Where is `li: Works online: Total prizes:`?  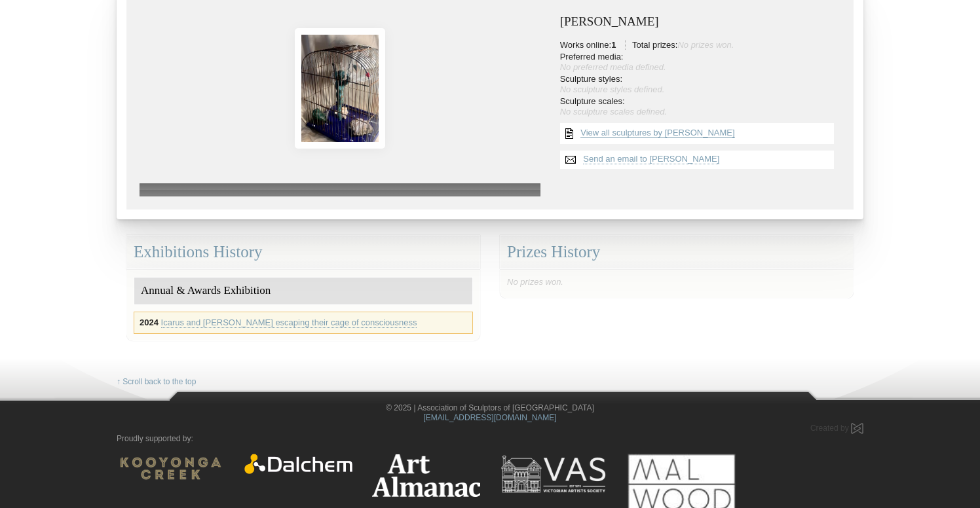
li: Works online: Total prizes: is located at coordinates (700, 45).